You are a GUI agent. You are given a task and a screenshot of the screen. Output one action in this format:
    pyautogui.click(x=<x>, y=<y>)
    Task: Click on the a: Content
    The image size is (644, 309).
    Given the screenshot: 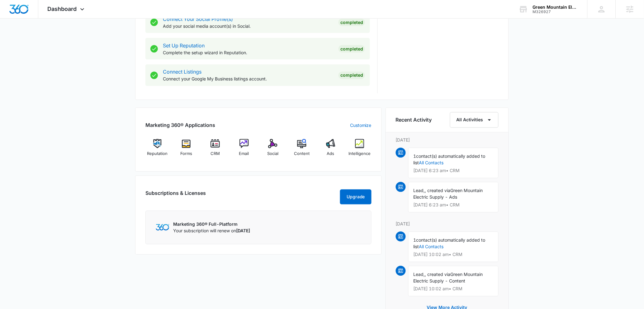 What is the action you would take?
    pyautogui.click(x=302, y=150)
    